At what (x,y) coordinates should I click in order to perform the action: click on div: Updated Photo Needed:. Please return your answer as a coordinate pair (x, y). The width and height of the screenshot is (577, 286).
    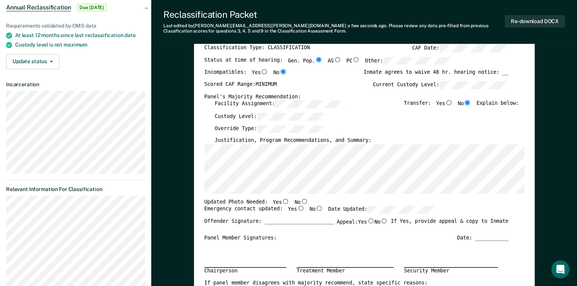
    Looking at the image, I should click on (256, 202).